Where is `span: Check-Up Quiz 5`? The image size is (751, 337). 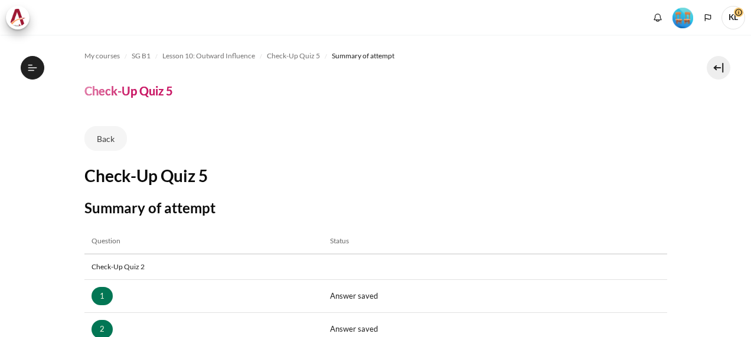
span: Check-Up Quiz 5 is located at coordinates (293, 56).